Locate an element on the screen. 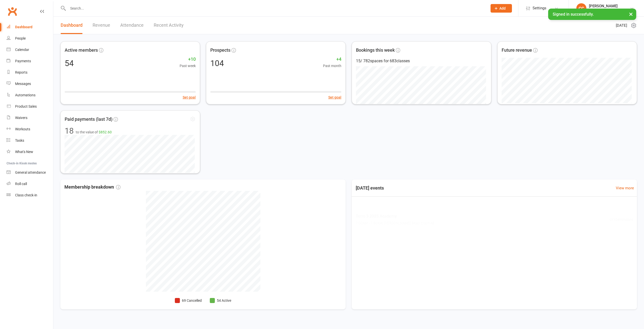 The width and height of the screenshot is (644, 329). div: Roll call is located at coordinates (21, 184).